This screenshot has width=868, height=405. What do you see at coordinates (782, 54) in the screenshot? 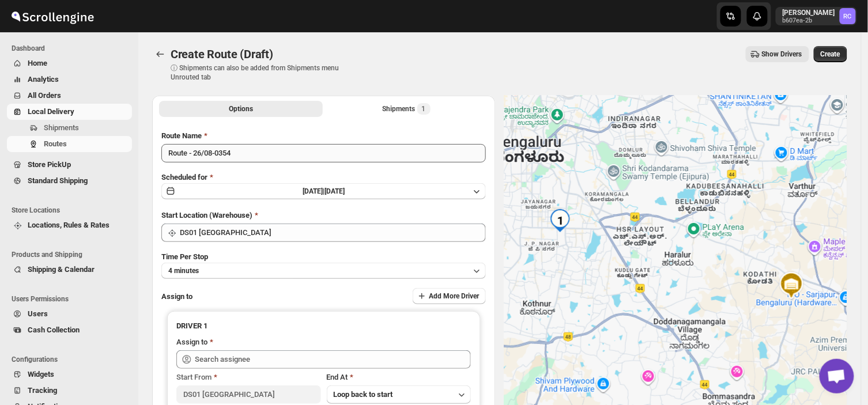
I see `span: Show Drivers` at bounding box center [782, 54].